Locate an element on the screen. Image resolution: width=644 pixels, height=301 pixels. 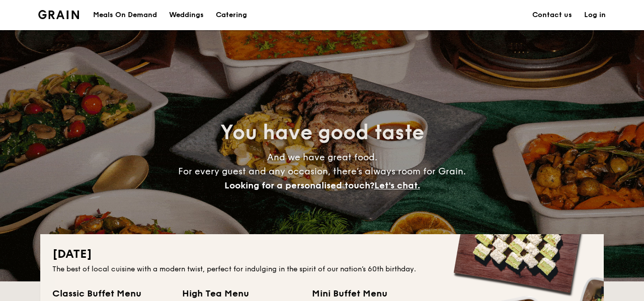
div: Mini Buffet Menu is located at coordinates (371, 294).